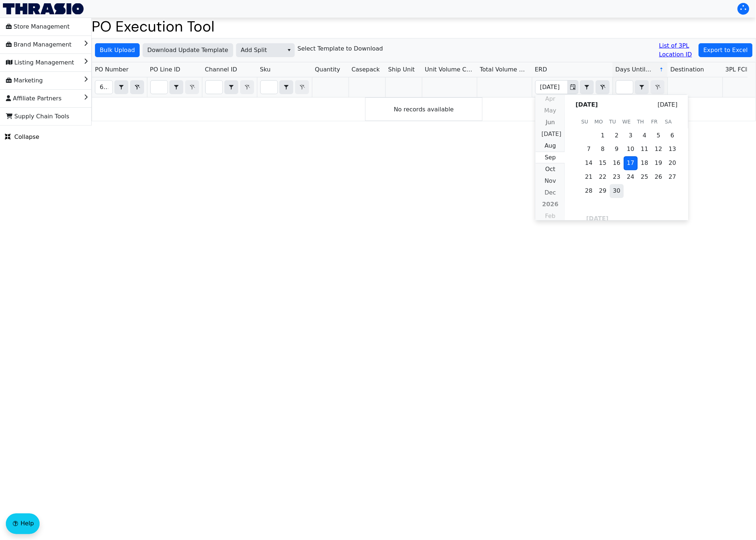 The height and width of the screenshot is (540, 756). What do you see at coordinates (112, 70) in the screenshot?
I see `span: PO Number` at bounding box center [112, 70].